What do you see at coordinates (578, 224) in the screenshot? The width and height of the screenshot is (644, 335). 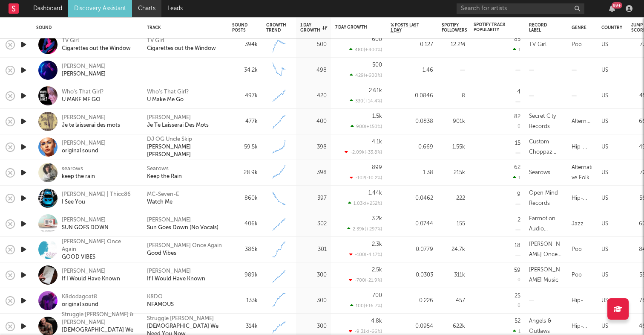 I see `div: Jazz` at bounding box center [578, 224].